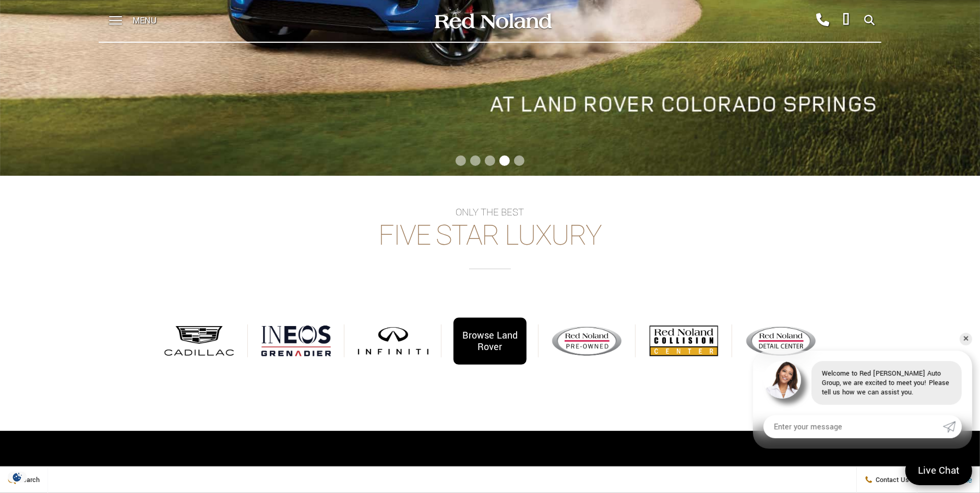 The height and width of the screenshot is (493, 980). What do you see at coordinates (490, 341) in the screenshot?
I see `div: Browse Land Rover` at bounding box center [490, 341].